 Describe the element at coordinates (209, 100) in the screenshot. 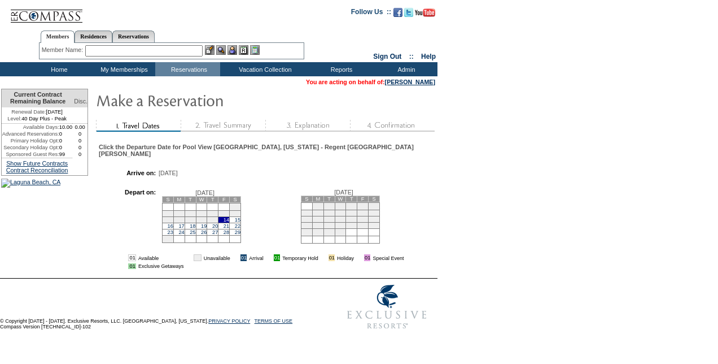

I see `img: Make Reservation` at that location.